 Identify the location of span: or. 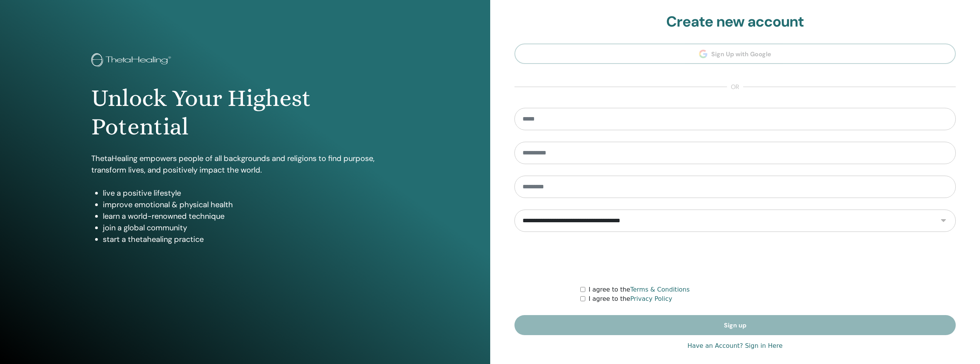
(736, 87).